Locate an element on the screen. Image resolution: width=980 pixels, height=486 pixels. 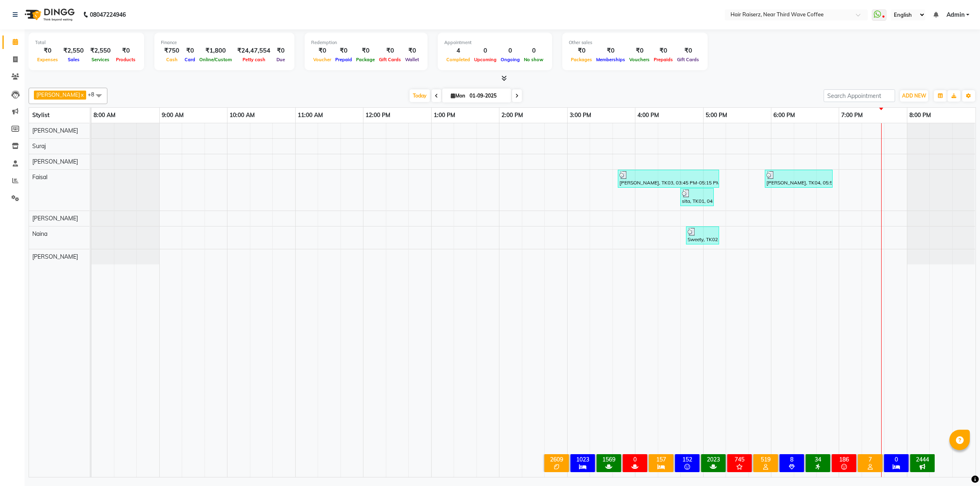
span: Prepaids is located at coordinates (664, 60).